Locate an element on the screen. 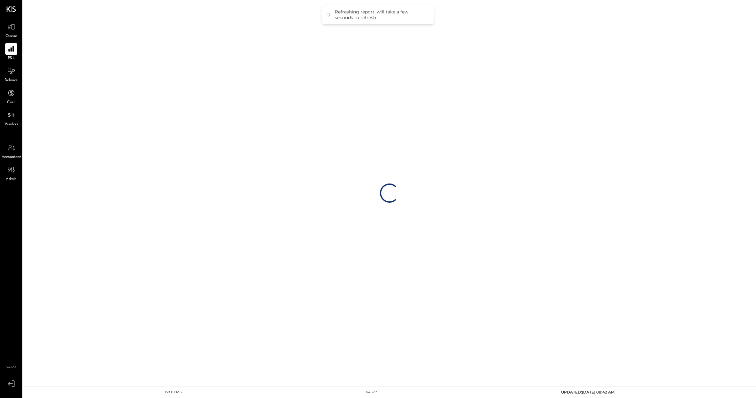 This screenshot has height=398, width=756. a: Cash is located at coordinates (11, 96).